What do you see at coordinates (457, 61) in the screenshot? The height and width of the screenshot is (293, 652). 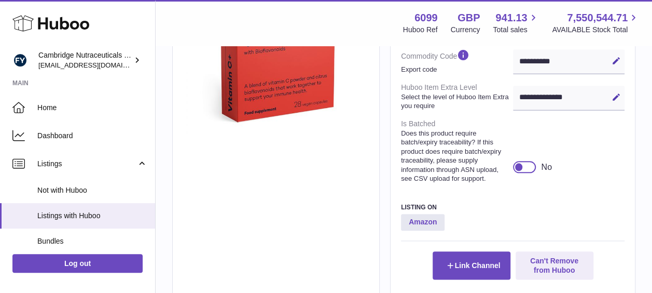 I see `dt: Commodity Code` at bounding box center [457, 61].